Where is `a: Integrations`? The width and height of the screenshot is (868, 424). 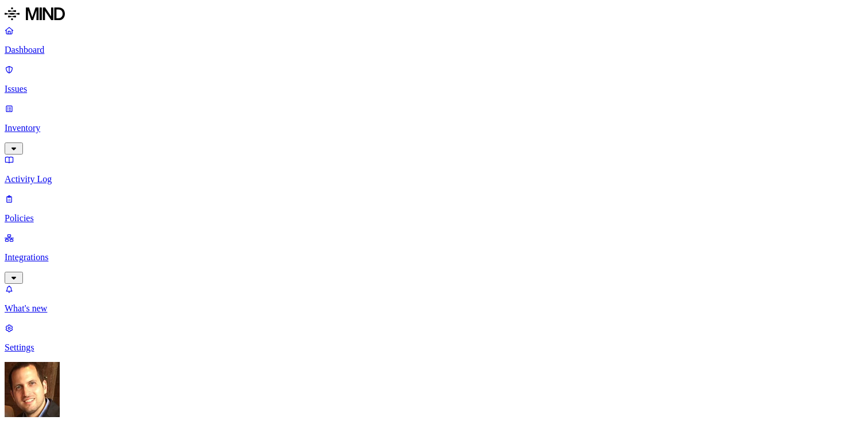 a: Integrations is located at coordinates (434, 257).